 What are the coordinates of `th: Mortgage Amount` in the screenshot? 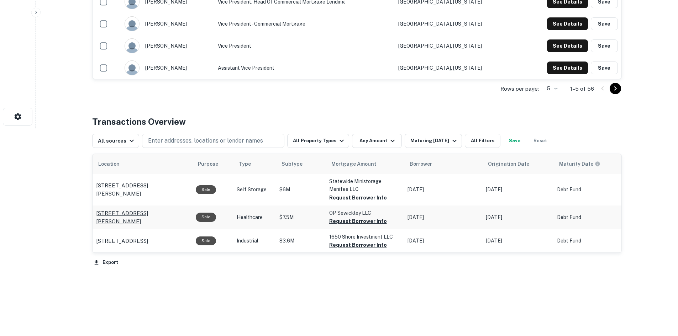 It's located at (365, 164).